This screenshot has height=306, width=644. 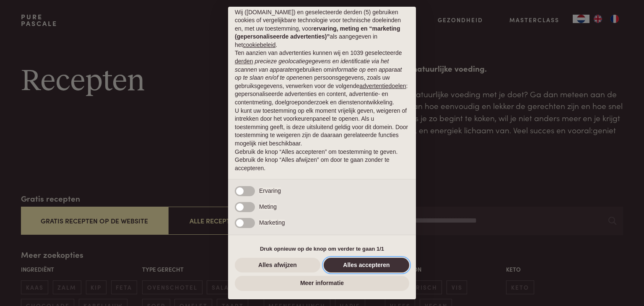 What do you see at coordinates (259, 45) in the screenshot?
I see `a: cookiebeleid` at bounding box center [259, 45].